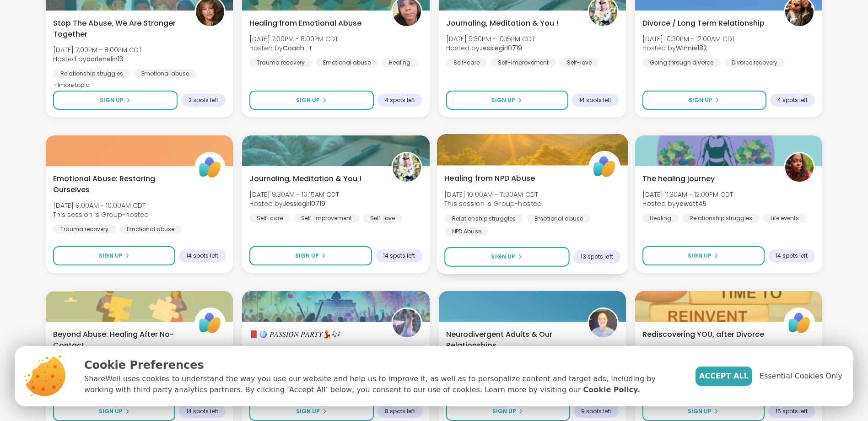  Describe the element at coordinates (801, 376) in the screenshot. I see `span: Essential Cookies Only` at that location.